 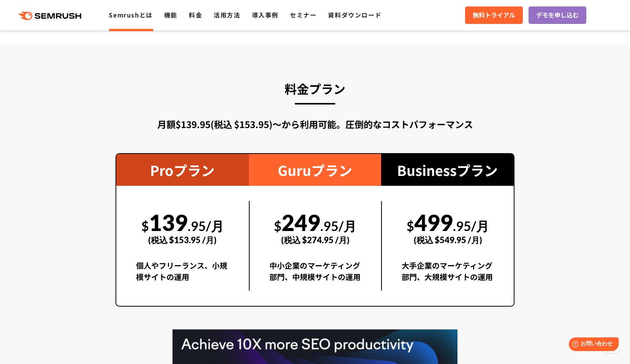 What do you see at coordinates (130, 15) in the screenshot?
I see `a: Semrushとは` at bounding box center [130, 15].